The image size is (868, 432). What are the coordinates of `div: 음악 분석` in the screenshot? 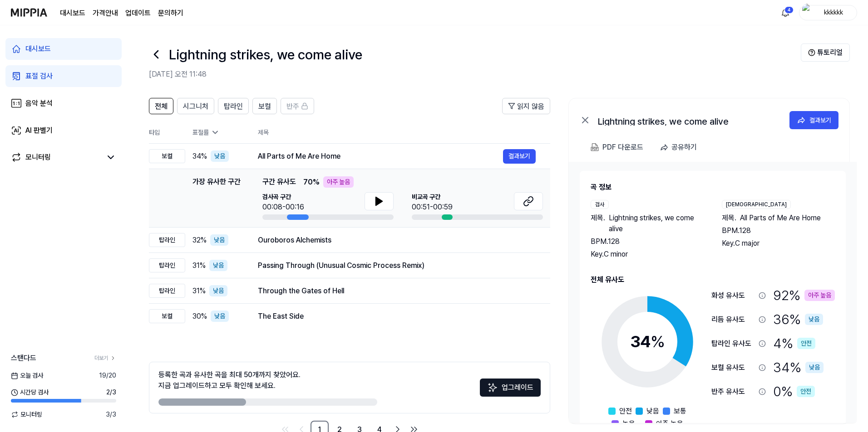 It's located at (39, 103).